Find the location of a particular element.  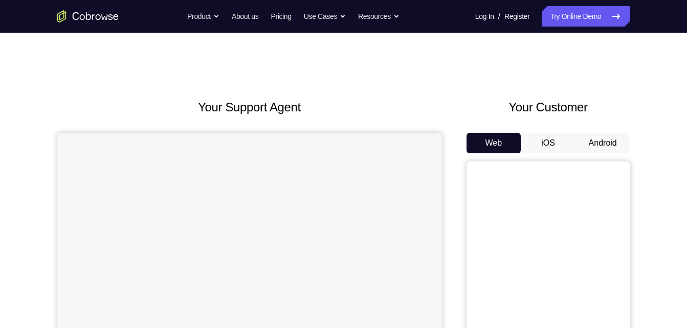

h2: Your Customer is located at coordinates (548, 107).